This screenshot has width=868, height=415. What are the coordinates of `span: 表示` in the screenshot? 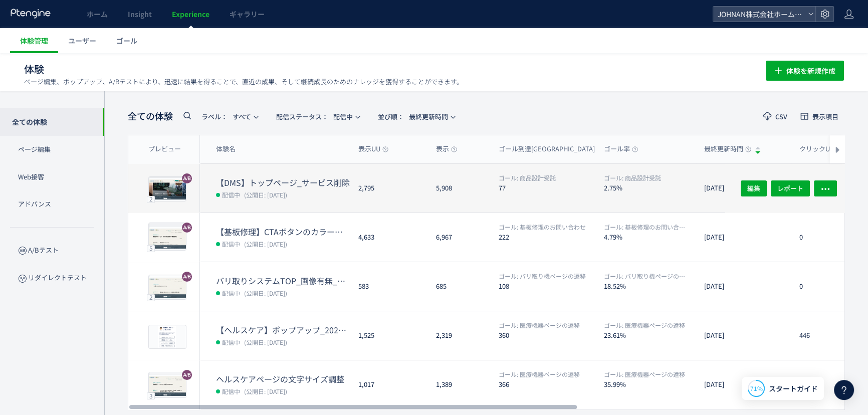 It's located at (447, 149).